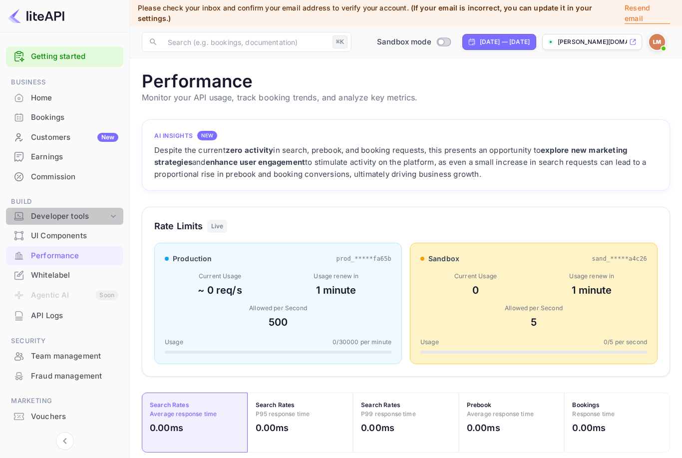 Image resolution: width=682 pixels, height=458 pixels. I want to click on a: Commission, so click(64, 176).